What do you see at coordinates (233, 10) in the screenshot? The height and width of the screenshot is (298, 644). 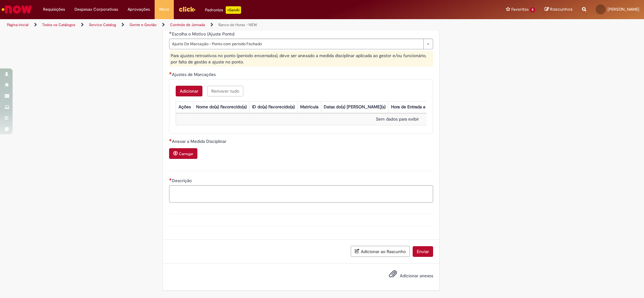 I see `p: +GenAi` at bounding box center [233, 10].